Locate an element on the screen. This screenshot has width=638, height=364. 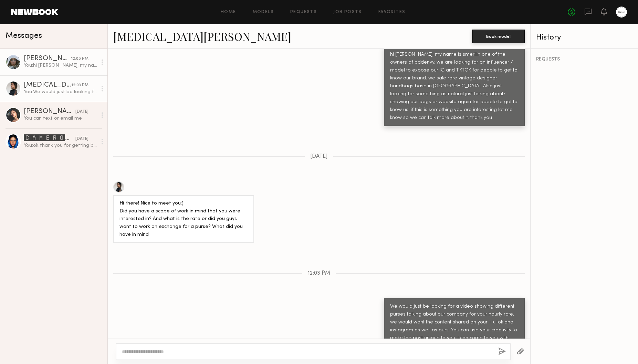
a: Requests is located at coordinates (303, 12).